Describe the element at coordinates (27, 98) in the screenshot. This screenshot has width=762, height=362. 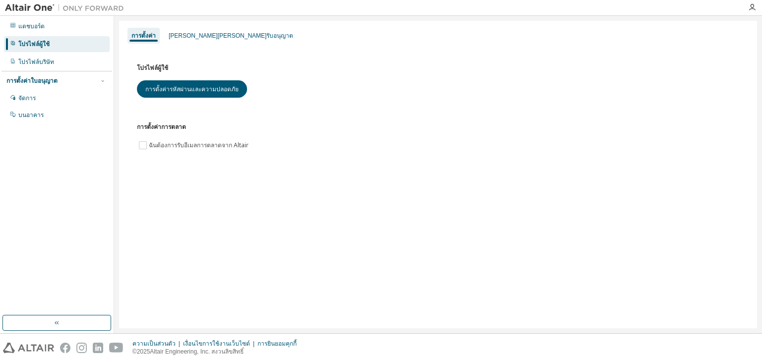
I see `font: จัดการ` at that location.